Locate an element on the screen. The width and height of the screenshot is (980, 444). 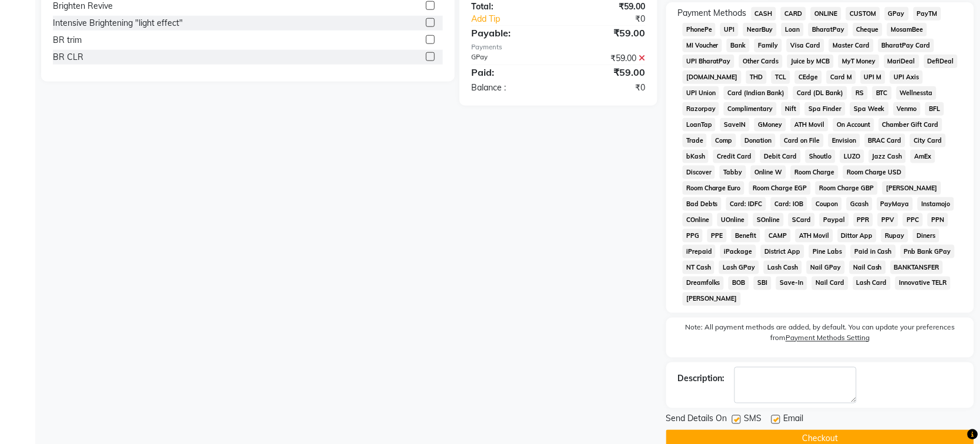
div: BR CLR is located at coordinates (68, 57).